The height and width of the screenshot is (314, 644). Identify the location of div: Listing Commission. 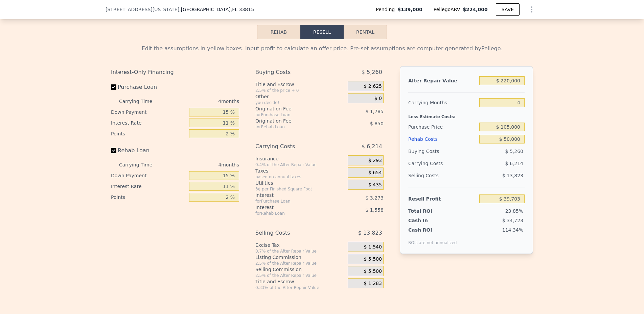
(300, 257).